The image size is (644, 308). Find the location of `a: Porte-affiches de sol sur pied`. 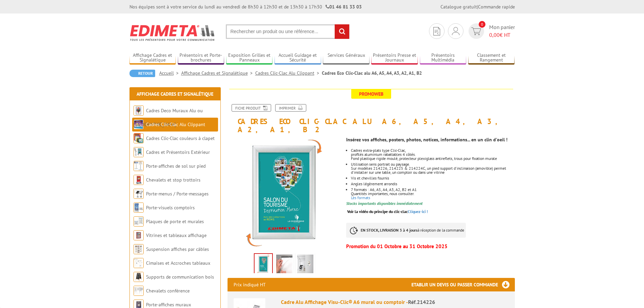

a: Porte-affiches de sol sur pied is located at coordinates (176, 166).